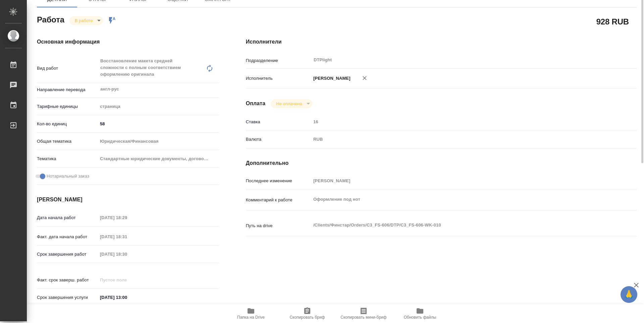  Describe the element at coordinates (67, 254) in the screenshot. I see `p: Срок завершения работ` at that location.